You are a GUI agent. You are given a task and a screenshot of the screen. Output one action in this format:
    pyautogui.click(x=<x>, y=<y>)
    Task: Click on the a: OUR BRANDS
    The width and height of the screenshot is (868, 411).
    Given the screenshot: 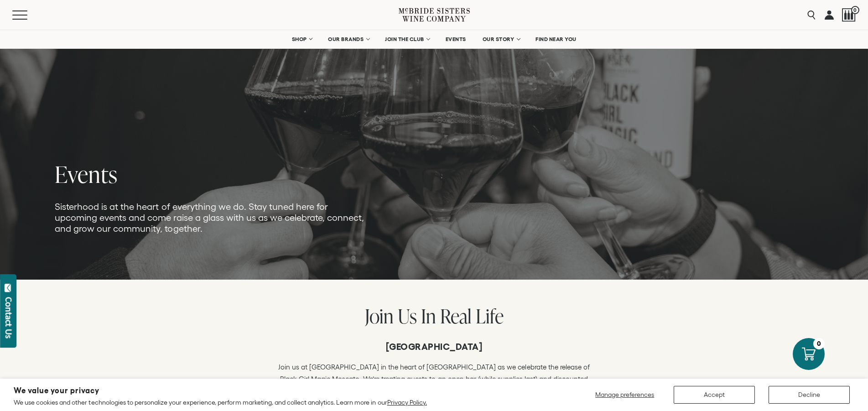 What is the action you would take?
    pyautogui.click(x=348, y=39)
    